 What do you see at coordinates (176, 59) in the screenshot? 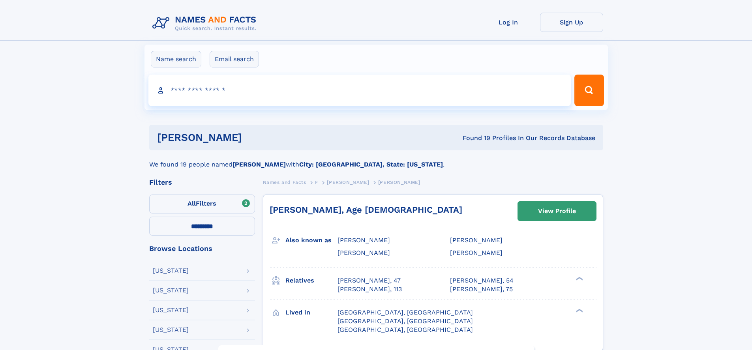
I see `label: Name search` at bounding box center [176, 59].